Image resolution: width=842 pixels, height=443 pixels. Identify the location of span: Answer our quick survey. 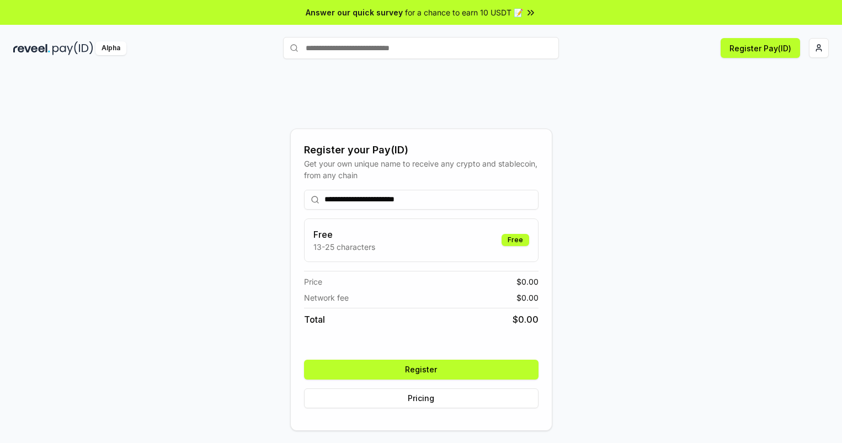
(354, 12).